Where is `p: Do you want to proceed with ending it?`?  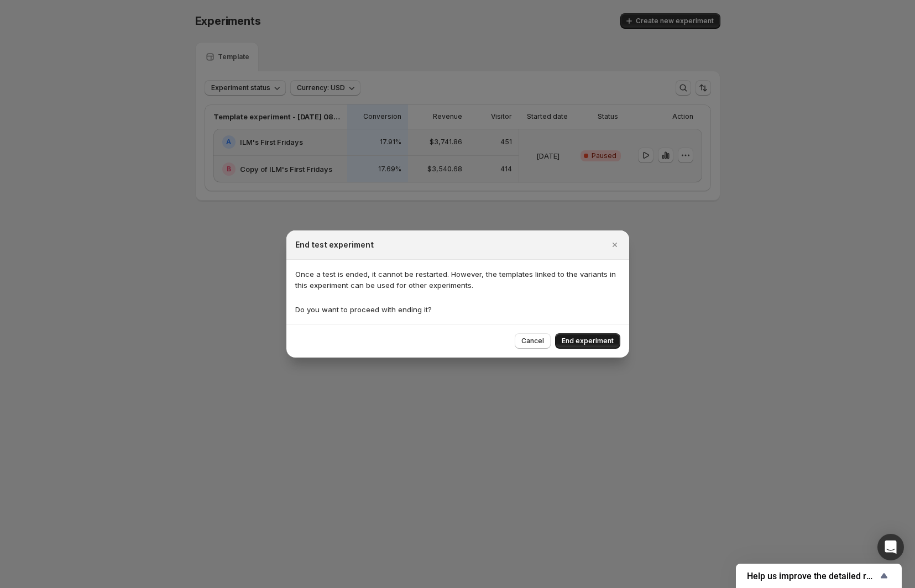 p: Do you want to proceed with ending it? is located at coordinates (458, 310).